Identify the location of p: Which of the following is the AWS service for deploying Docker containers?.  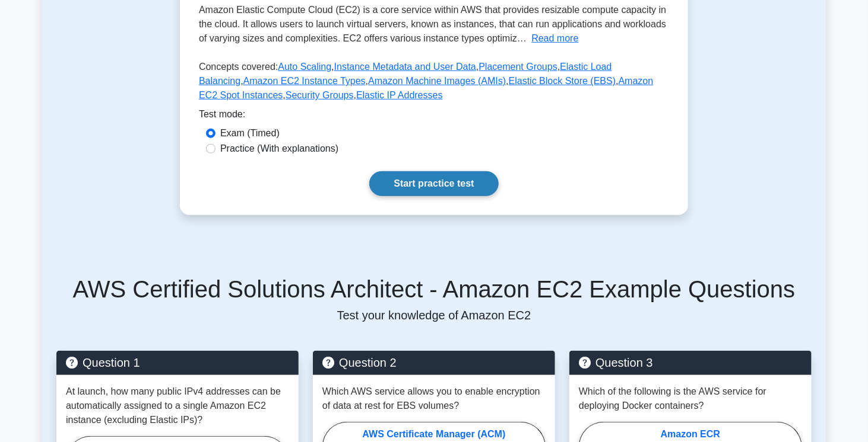
(690, 399).